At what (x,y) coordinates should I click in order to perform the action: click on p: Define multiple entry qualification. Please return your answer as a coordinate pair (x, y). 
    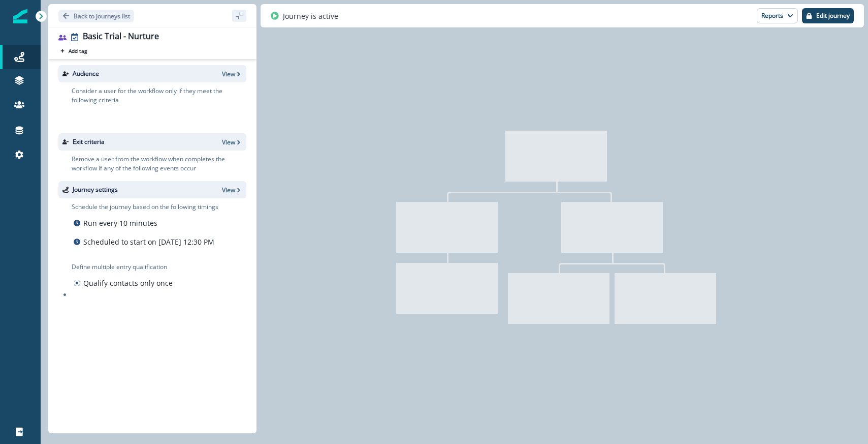
    Looking at the image, I should click on (123, 267).